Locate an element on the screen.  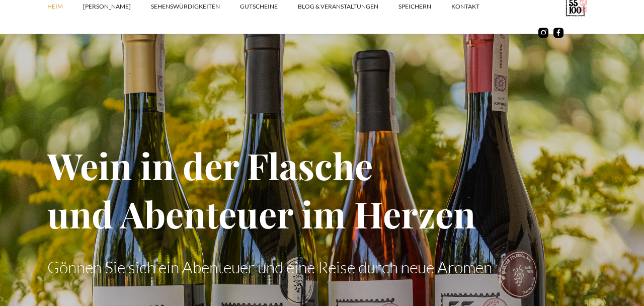
font: Gönnen Sie sich ein Abenteuer und eine Reise durch neue Aromen is located at coordinates (269, 267).